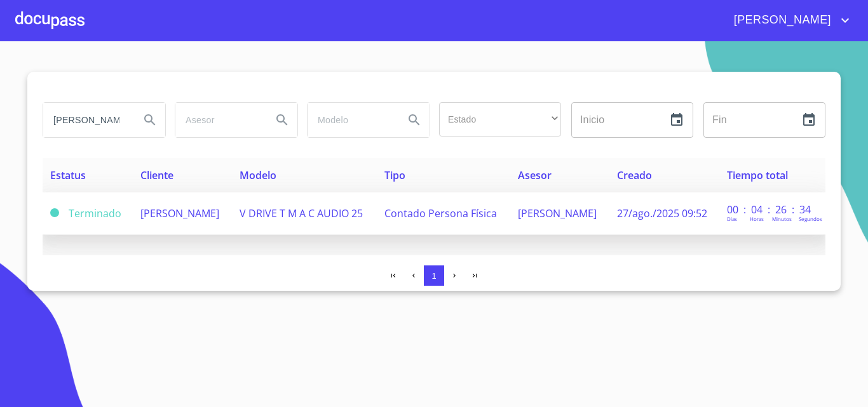  I want to click on span: Estatus, so click(68, 175).